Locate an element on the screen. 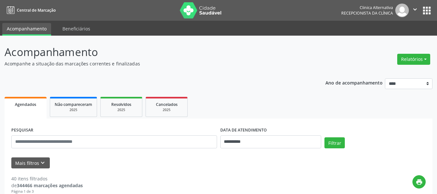 This screenshot has height=194, width=437. span: Cancelados is located at coordinates (167, 104).